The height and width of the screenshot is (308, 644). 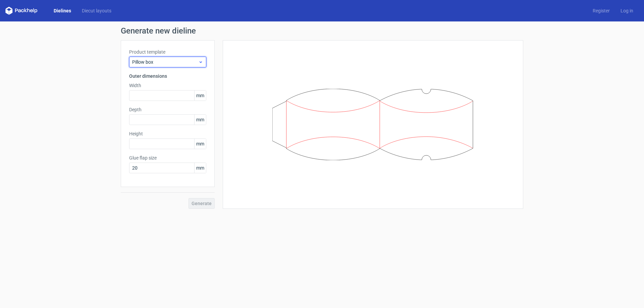 What do you see at coordinates (96, 10) in the screenshot?
I see `a: Diecut layouts` at bounding box center [96, 10].